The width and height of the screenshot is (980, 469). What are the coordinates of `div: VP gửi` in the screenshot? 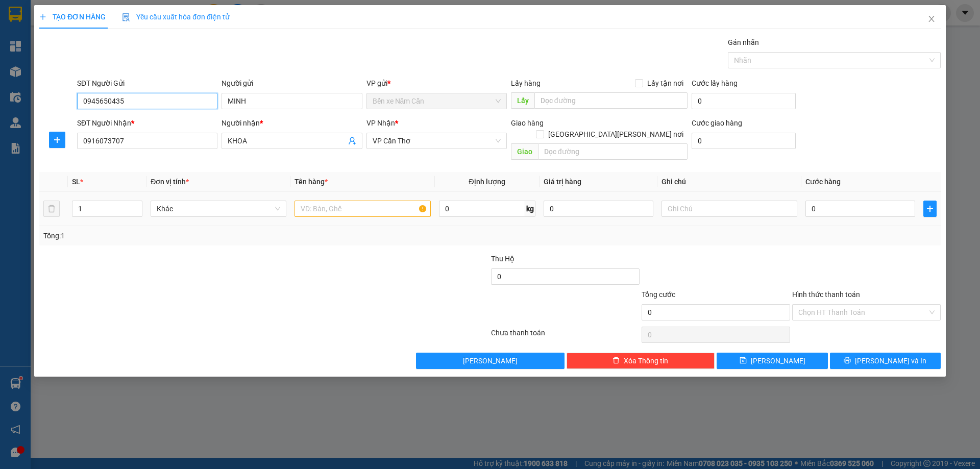 It's located at (437, 83).